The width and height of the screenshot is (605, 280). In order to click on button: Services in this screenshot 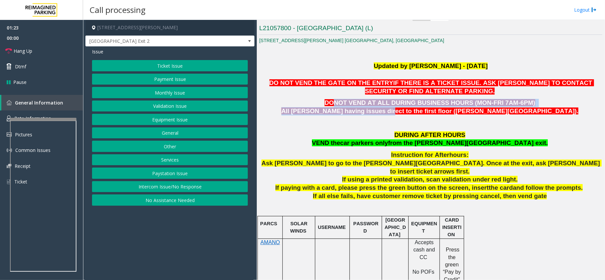, I will do `click(170, 160)`.